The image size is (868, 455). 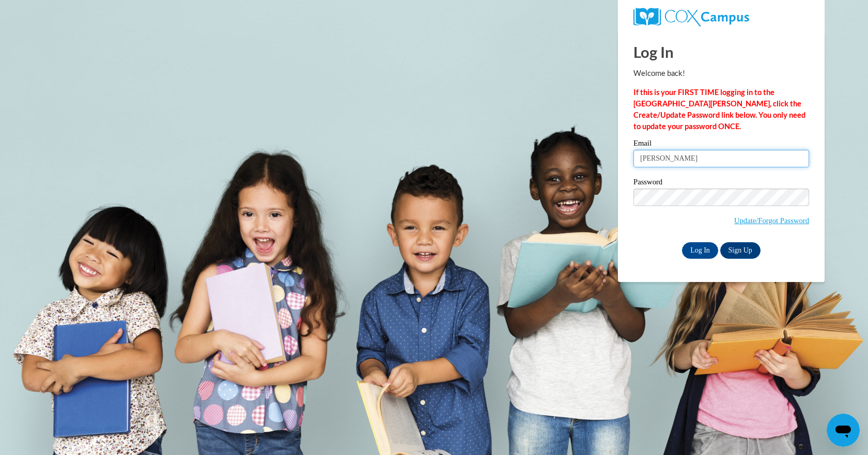 I want to click on a: Sign Up, so click(x=740, y=251).